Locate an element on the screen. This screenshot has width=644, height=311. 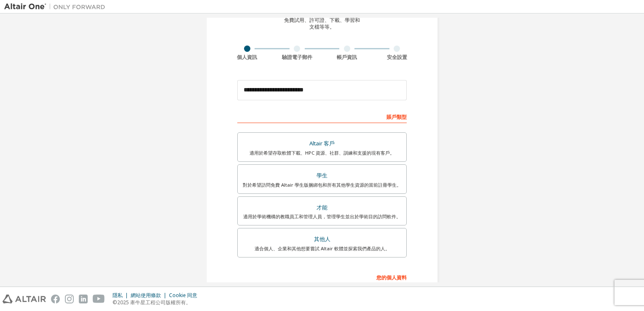
div: 網站使用條款 is located at coordinates (150, 295).